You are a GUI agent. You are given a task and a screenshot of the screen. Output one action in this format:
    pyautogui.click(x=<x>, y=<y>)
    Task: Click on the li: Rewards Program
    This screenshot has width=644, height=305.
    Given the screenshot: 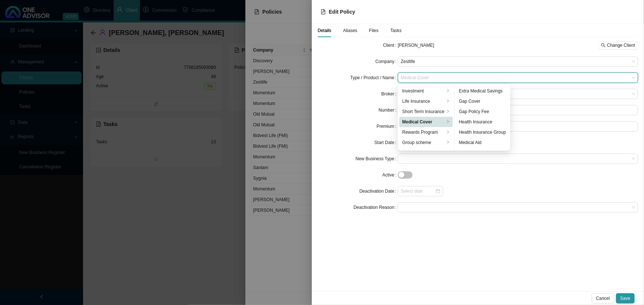 What is the action you would take?
    pyautogui.click(x=426, y=132)
    